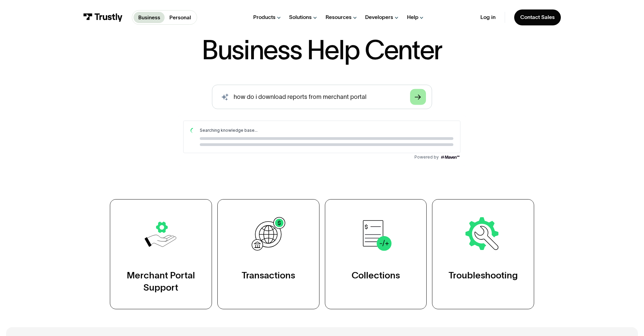  What do you see at coordinates (538, 17) in the screenshot?
I see `a: Contact Sales` at bounding box center [538, 17].